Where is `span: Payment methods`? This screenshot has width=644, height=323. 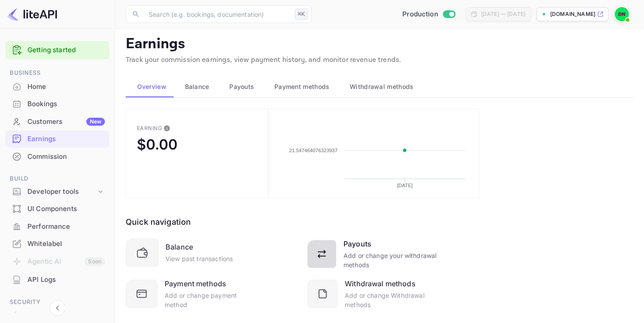
span: Payment methods is located at coordinates (302, 87).